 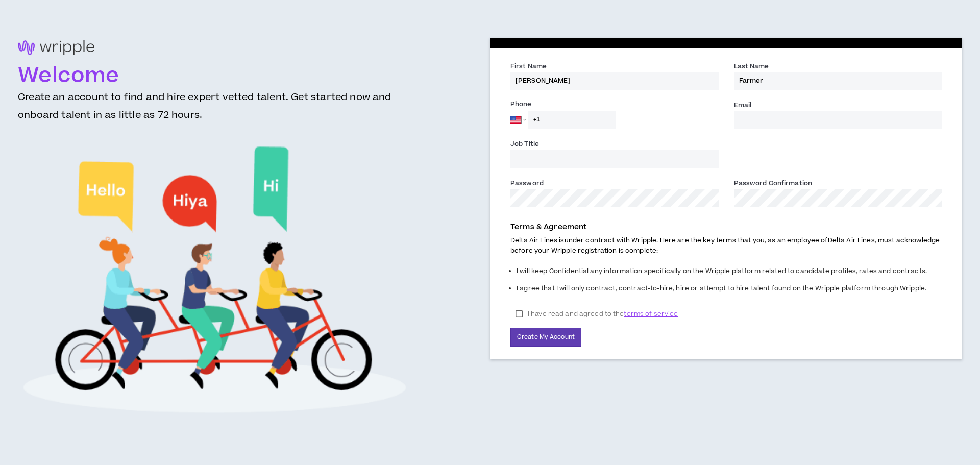 What do you see at coordinates (726, 227) in the screenshot?
I see `p: Terms & Agreement` at bounding box center [726, 227].